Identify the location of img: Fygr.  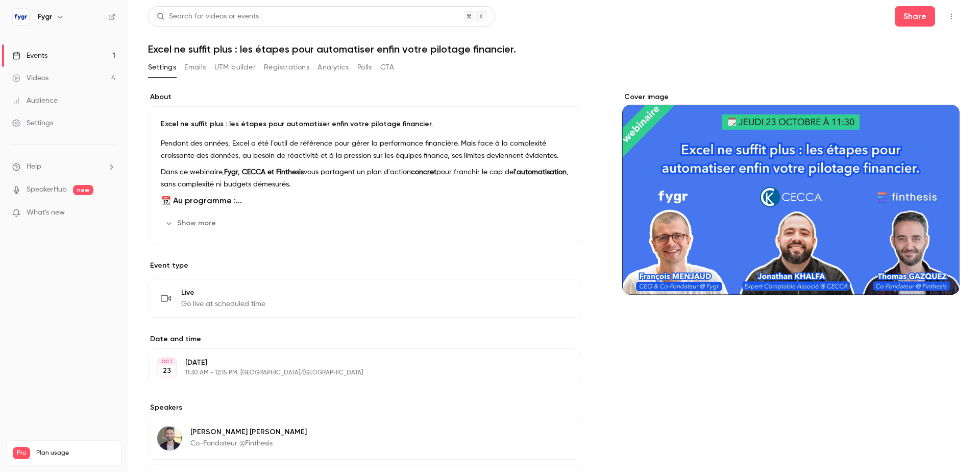
(21, 17).